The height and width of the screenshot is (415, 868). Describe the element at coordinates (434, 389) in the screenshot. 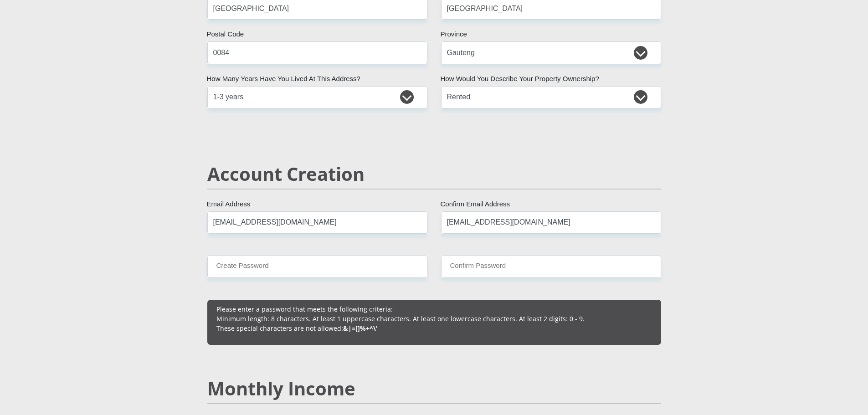

I see `h2: Monthly Income` at that location.